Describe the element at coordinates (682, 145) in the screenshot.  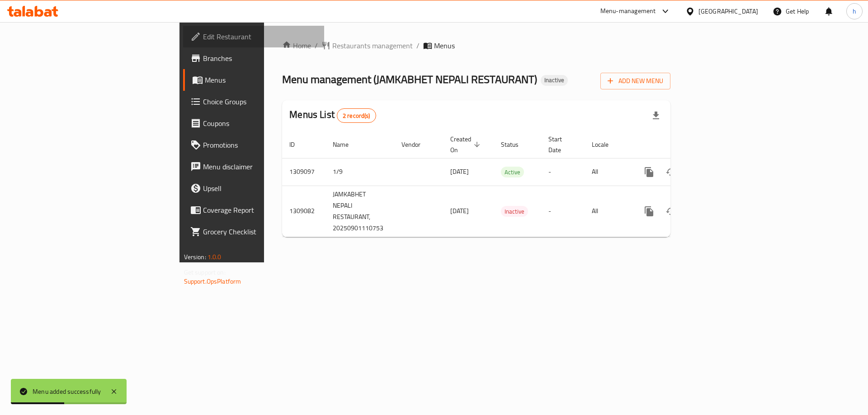
I see `th: Actions` at that location.